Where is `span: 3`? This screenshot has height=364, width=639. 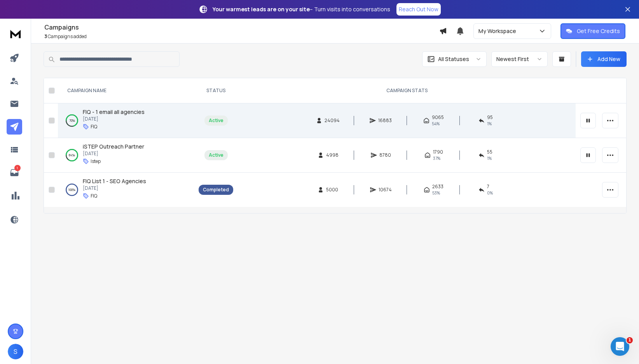
span: 3 is located at coordinates (46, 36).